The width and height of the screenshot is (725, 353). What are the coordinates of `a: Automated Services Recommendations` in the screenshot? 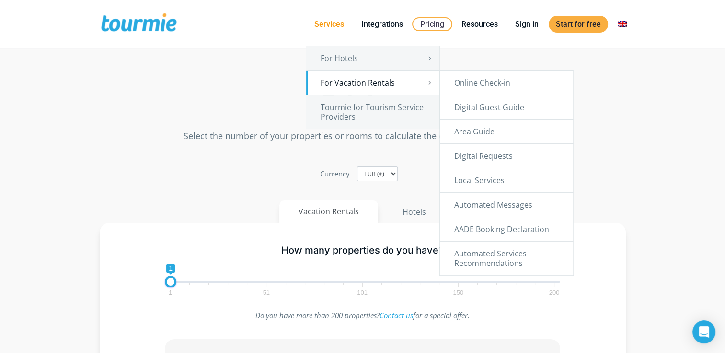 It's located at (506, 259).